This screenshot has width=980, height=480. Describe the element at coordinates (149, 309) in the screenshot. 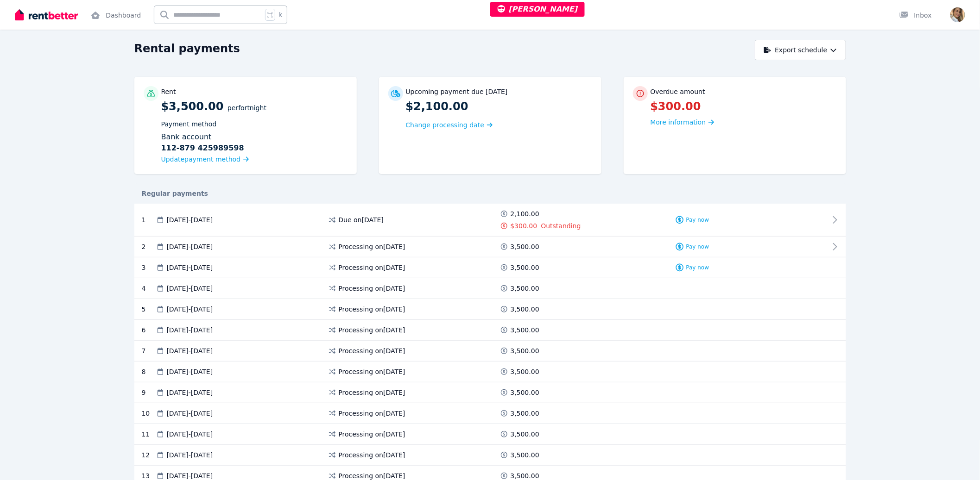

I see `div: 5` at that location.